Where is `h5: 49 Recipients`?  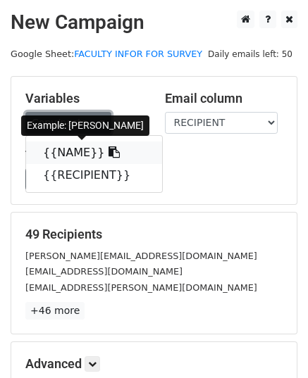 h5: 49 Recipients is located at coordinates (153, 234).